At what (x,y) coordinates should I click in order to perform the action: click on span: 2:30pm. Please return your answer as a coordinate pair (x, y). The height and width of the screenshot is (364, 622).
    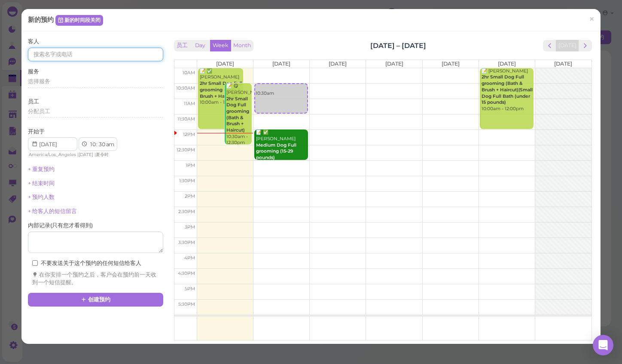
    Looking at the image, I should click on (186, 211).